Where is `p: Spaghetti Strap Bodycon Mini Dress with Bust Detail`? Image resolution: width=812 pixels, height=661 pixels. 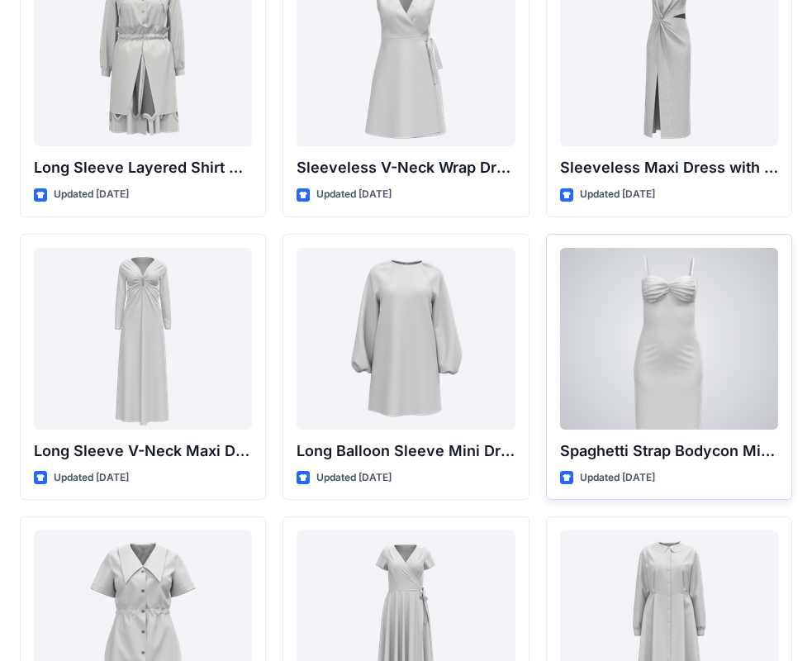 p: Spaghetti Strap Bodycon Mini Dress with Bust Detail is located at coordinates (669, 451).